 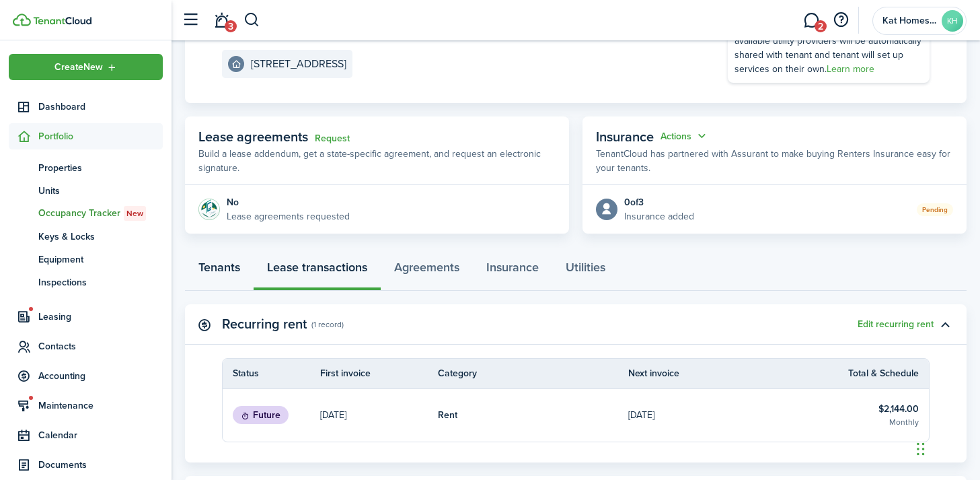 What do you see at coordinates (100, 213) in the screenshot?
I see `span: Occupancy Tracker` at bounding box center [100, 213].